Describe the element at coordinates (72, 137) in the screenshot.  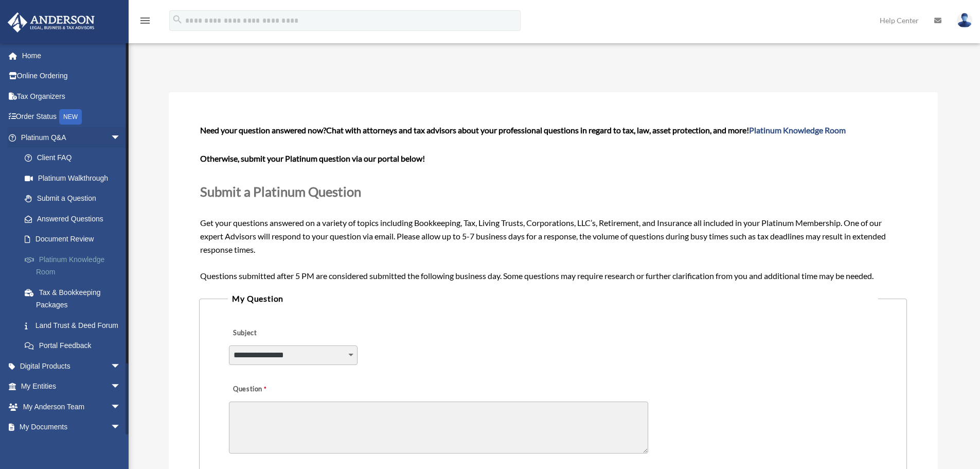
I see `a: Platinum Q&Aarrow_drop_down` at that location.